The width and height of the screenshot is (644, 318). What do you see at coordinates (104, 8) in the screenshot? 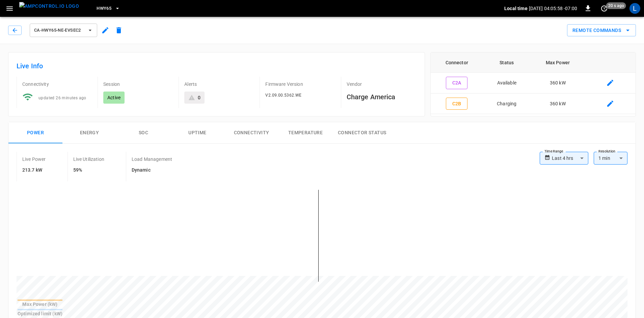
I see `span: HWY65` at bounding box center [104, 8].